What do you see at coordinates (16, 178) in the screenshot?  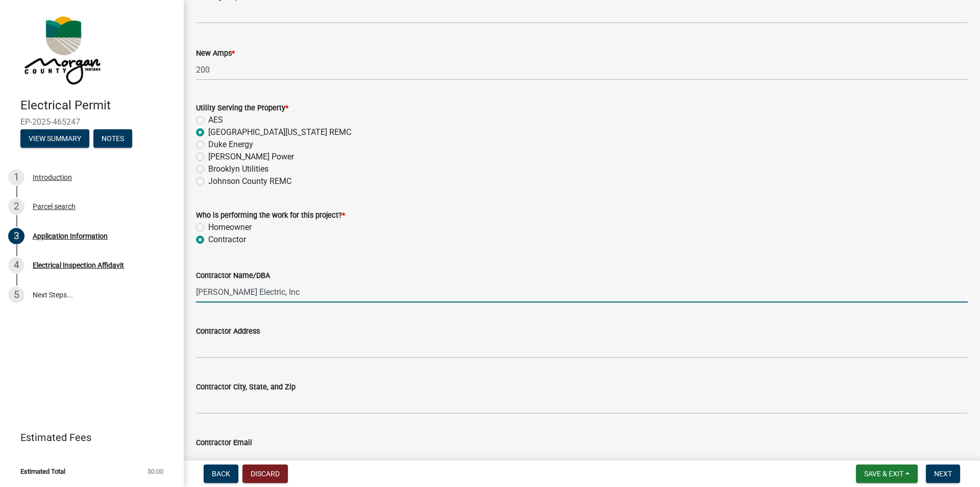 I see `div: 1` at bounding box center [16, 178].